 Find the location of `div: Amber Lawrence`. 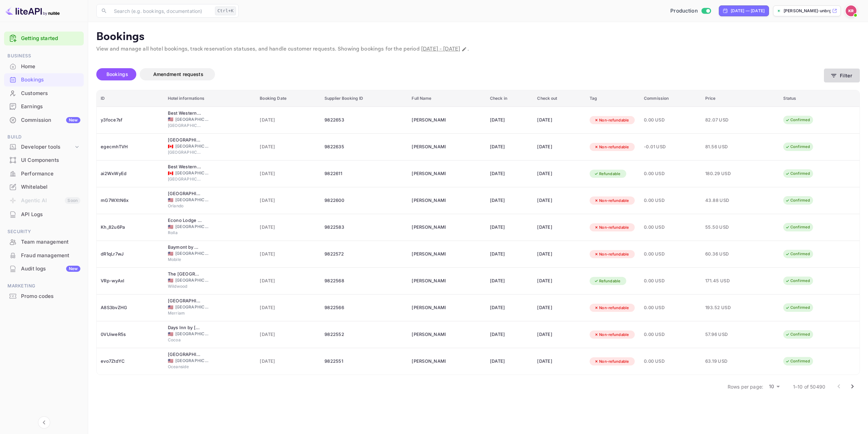

div: Amber Lawrence is located at coordinates (428, 227).